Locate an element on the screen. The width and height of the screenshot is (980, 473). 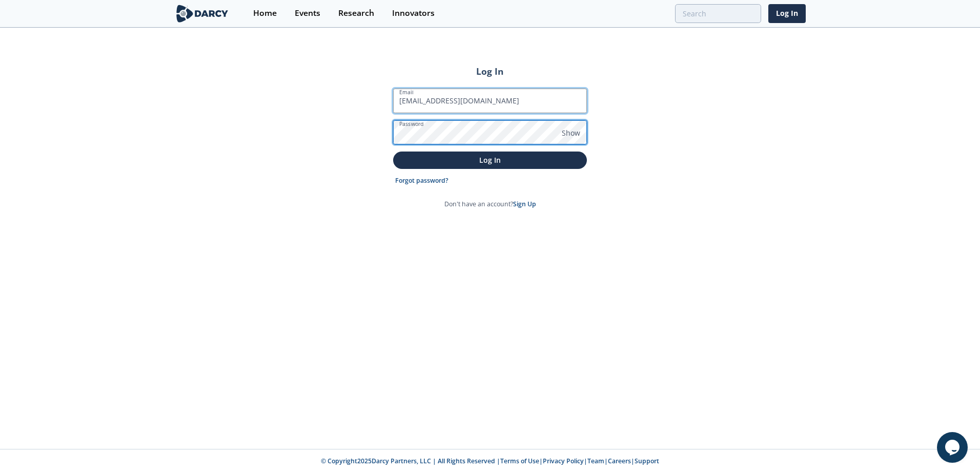
label: Password is located at coordinates (411, 123).